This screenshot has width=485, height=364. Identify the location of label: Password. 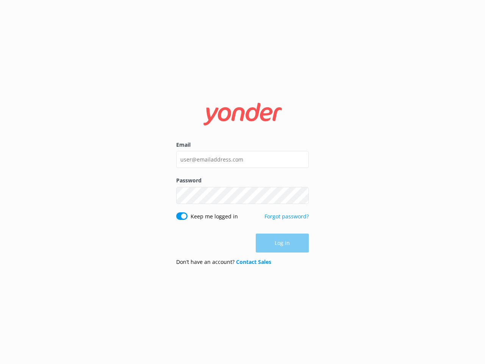
(242, 180).